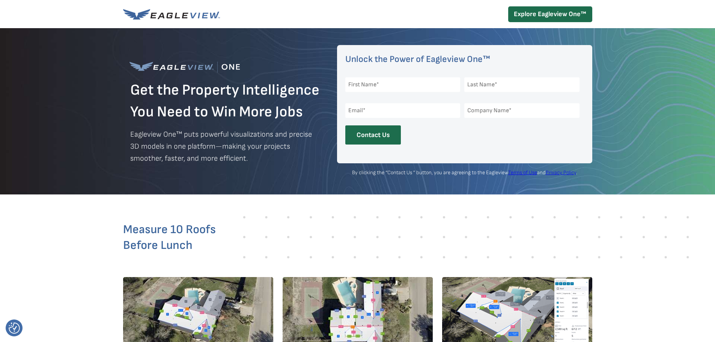  What do you see at coordinates (373, 135) in the screenshot?
I see `input: Contact Us` at bounding box center [373, 135].